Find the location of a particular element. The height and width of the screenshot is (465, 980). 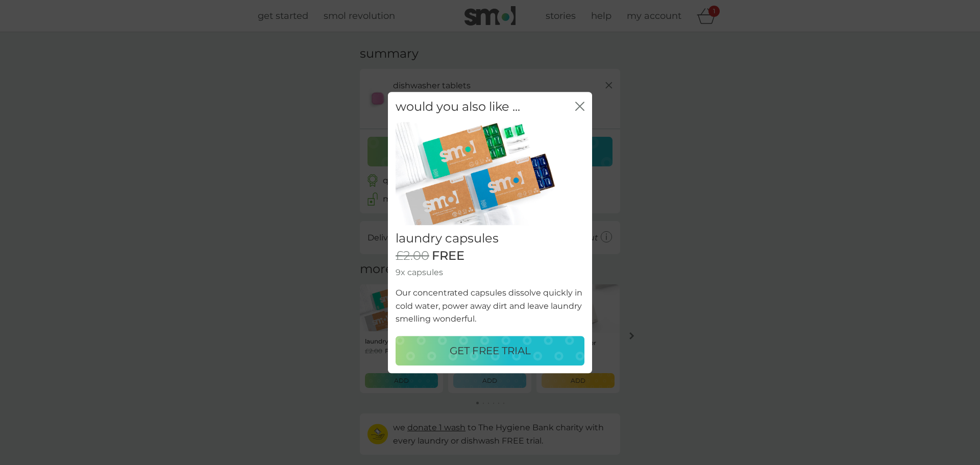

p: 9x capsules is located at coordinates (490, 273).